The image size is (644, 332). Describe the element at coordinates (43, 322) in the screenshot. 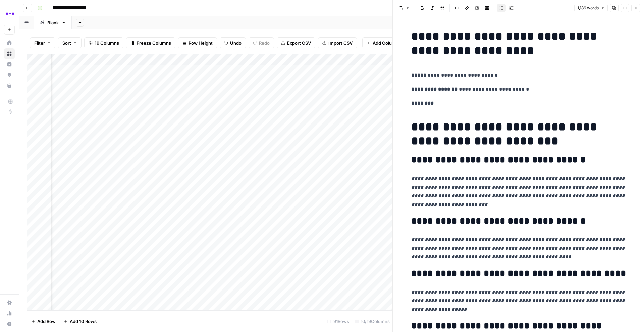

I see `button: Add Row` at that location.